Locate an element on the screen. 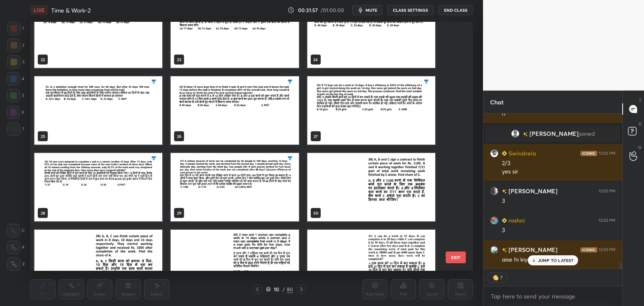 Image resolution: width=644 pixels, height=306 pixels. p: Chat is located at coordinates (497, 102).